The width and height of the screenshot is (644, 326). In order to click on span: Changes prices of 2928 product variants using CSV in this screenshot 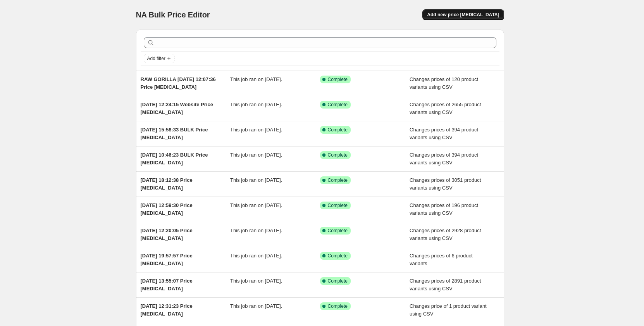, I will do `click(445, 234)`.